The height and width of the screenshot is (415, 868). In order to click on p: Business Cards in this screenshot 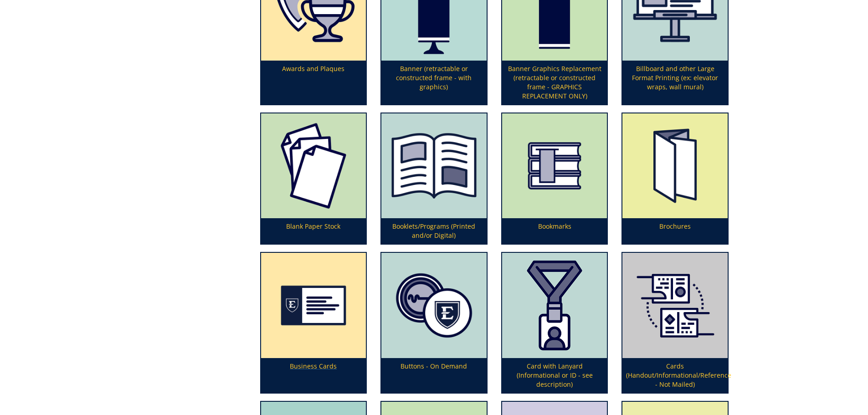, I will do `click(313, 375)`.